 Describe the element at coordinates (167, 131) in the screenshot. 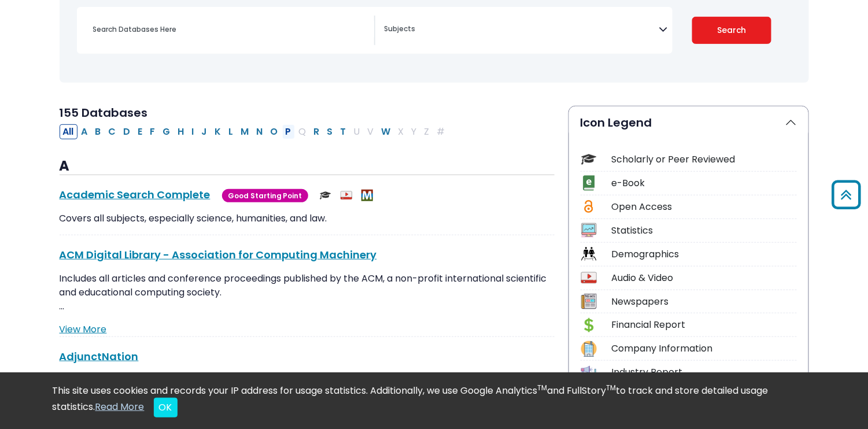

I see `button: Filter Results G` at that location.